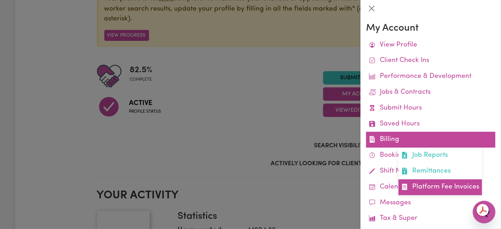 The image size is (501, 229). Describe the element at coordinates (431, 76) in the screenshot. I see `a: Performance & Development` at that location.